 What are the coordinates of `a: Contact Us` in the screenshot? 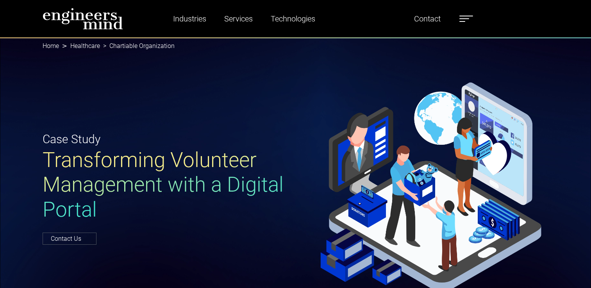 It's located at (69, 238).